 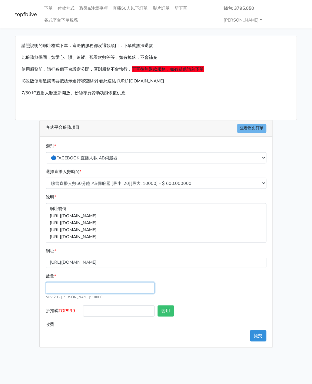 I want to click on a: 影片訂單, so click(x=161, y=8).